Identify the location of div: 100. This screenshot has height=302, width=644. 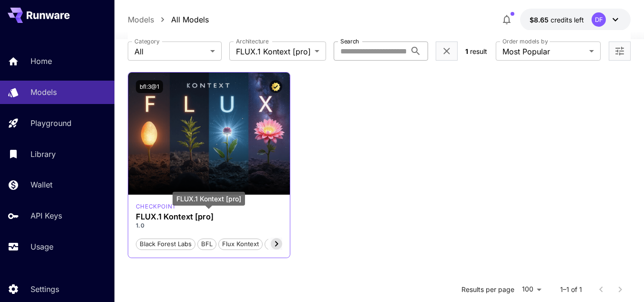
(532, 289).